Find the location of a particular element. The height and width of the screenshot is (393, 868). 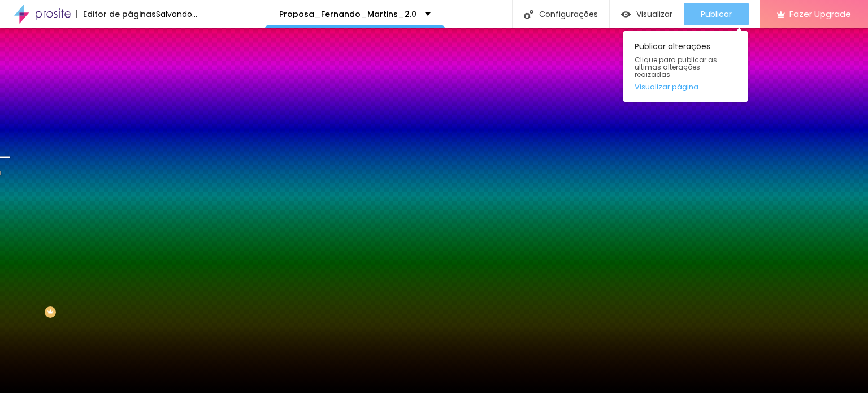

img: Icone is located at coordinates (528, 14).